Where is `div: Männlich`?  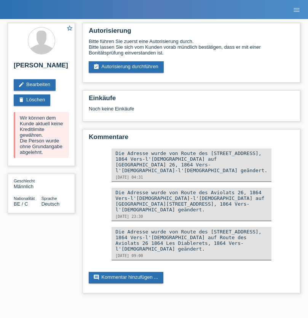
div: Männlich is located at coordinates (27, 184).